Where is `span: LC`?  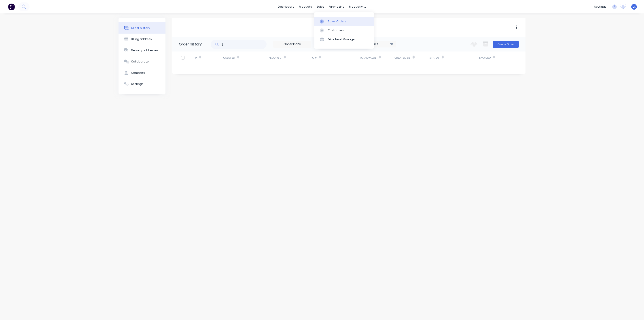 span: LC is located at coordinates (634, 7).